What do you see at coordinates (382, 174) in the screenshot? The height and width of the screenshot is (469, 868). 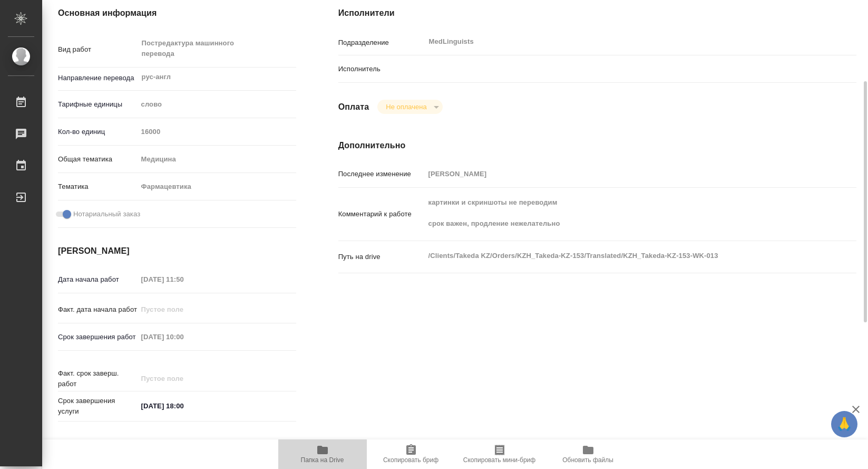 I see `p: Последнее изменение` at bounding box center [382, 174].